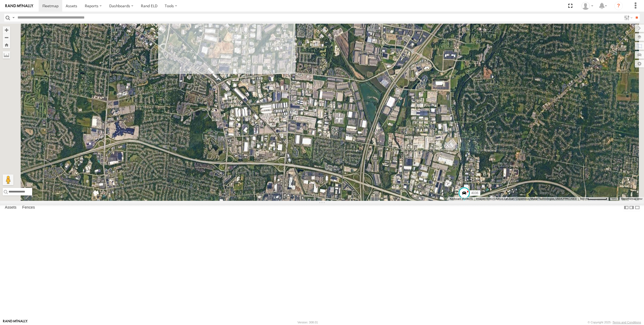 The height and width of the screenshot is (325, 644). What do you see at coordinates (19, 6) in the screenshot?
I see `img: rand-logo.svg` at bounding box center [19, 6].